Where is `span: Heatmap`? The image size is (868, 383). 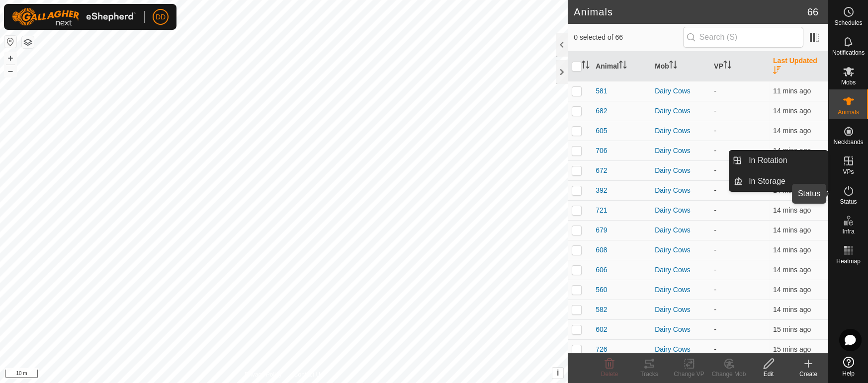 span: Heatmap is located at coordinates (848, 261).